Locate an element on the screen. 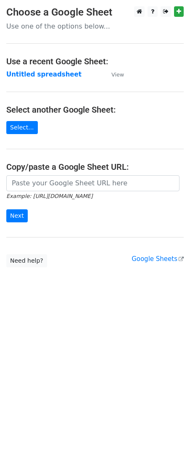 The image size is (190, 472). small: View is located at coordinates (118, 74).